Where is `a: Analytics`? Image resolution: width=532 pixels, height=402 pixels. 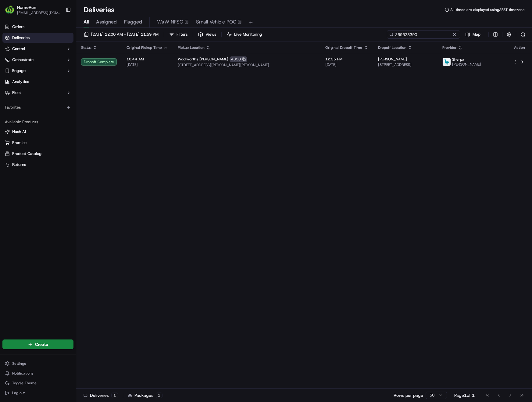 a: Analytics is located at coordinates (38, 81).